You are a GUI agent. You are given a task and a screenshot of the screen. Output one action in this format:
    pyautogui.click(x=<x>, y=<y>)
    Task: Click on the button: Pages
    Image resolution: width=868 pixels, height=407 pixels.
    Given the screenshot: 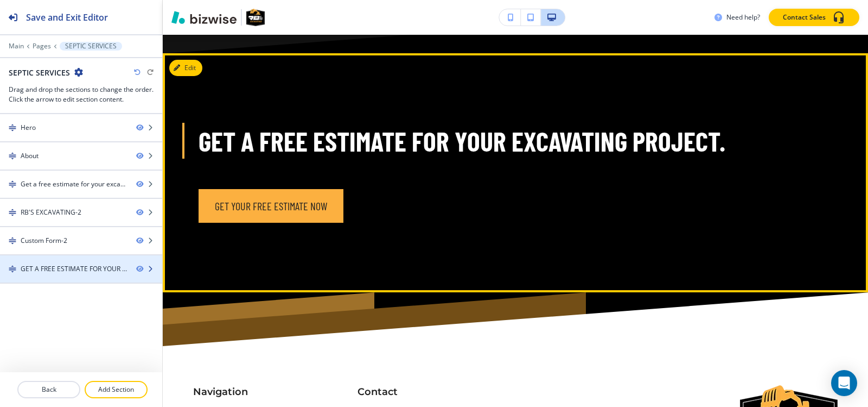 What is the action you would take?
    pyautogui.click(x=42, y=46)
    